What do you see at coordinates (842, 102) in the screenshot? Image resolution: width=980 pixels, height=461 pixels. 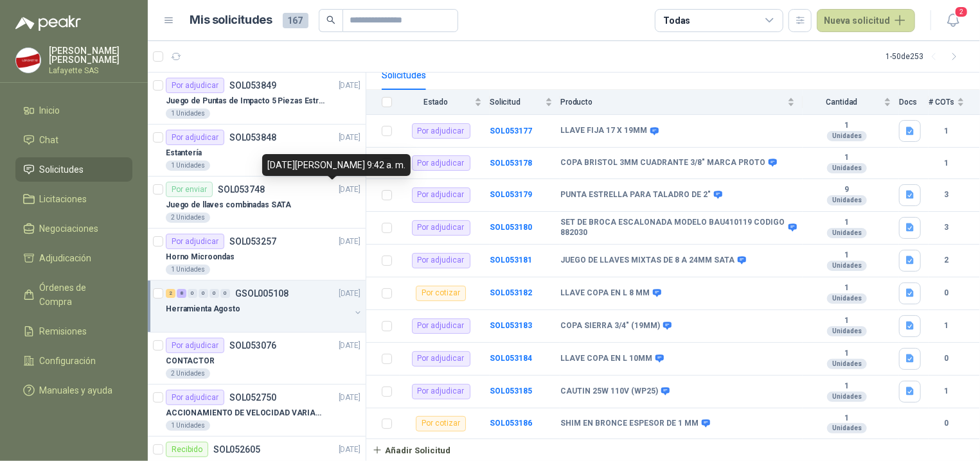 I see `span: Cantidad` at bounding box center [842, 102].